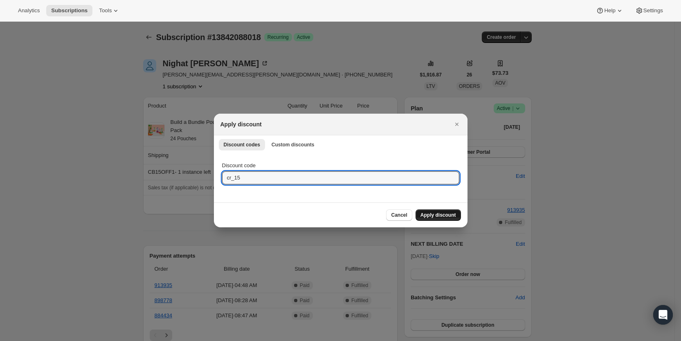 This screenshot has height=341, width=681. What do you see at coordinates (239, 165) in the screenshot?
I see `span: Discount code` at bounding box center [239, 165].